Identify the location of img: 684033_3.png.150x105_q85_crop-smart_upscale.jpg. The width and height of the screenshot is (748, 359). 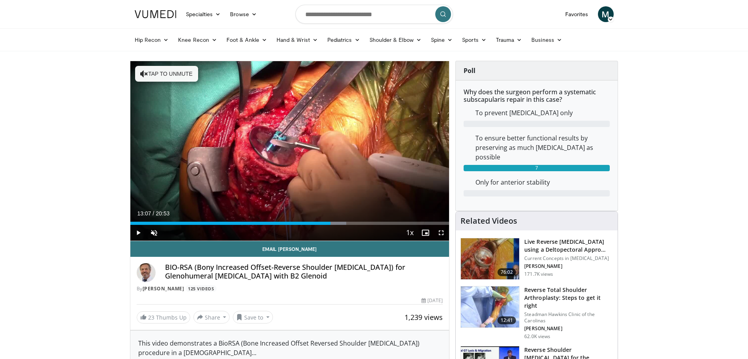
(490, 259).